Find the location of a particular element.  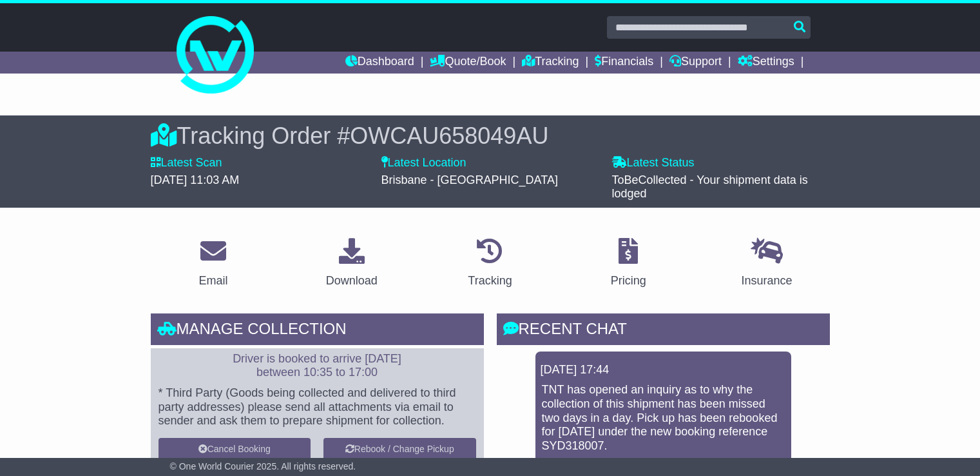

a: Support is located at coordinates (696, 62).